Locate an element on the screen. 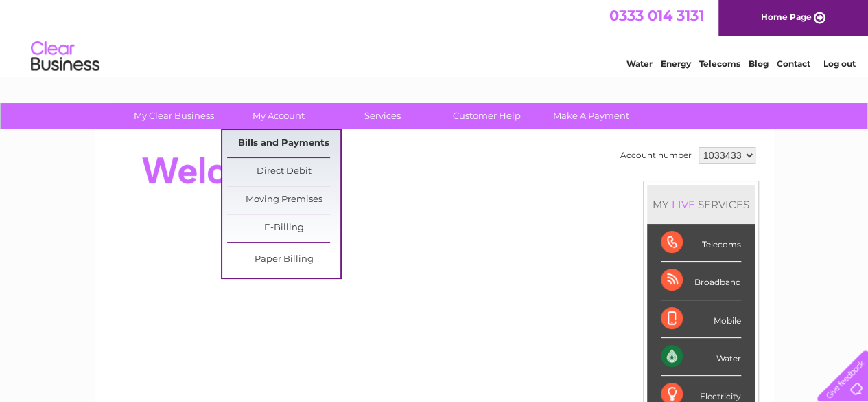  a: Telecoms is located at coordinates (720, 64).